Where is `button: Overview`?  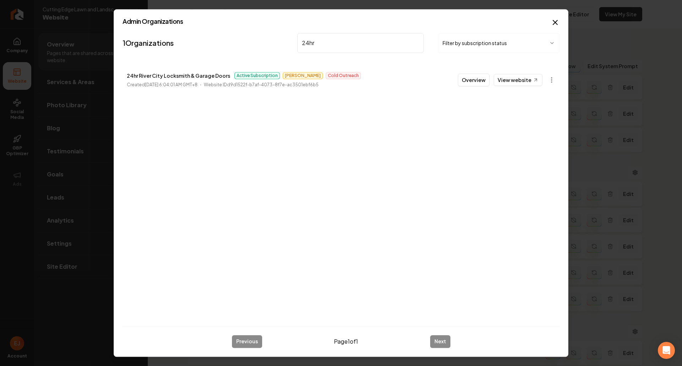
button: Overview is located at coordinates (473, 80).